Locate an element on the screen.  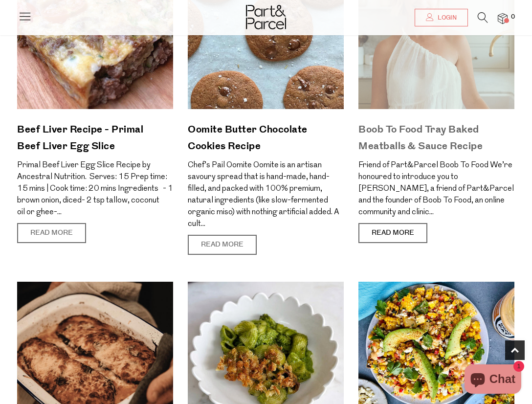
a: Boob To Food Tray Baked Meatballs & Sauce Recipe Friend of Part&Parcel Boob To Food We’re honoure... is located at coordinates (436, 169).